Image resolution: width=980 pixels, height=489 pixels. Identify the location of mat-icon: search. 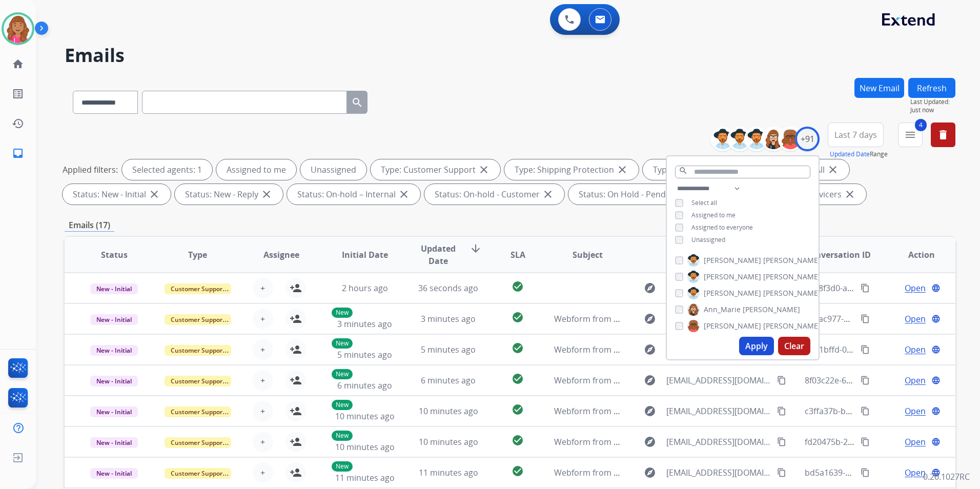
(683, 171).